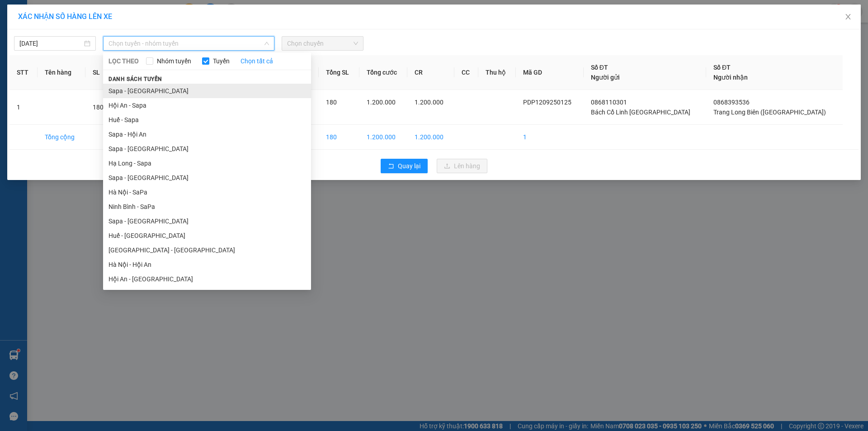 This screenshot has height=431, width=868. Describe the element at coordinates (605, 78) in the screenshot. I see `span: Người gửi` at that location.